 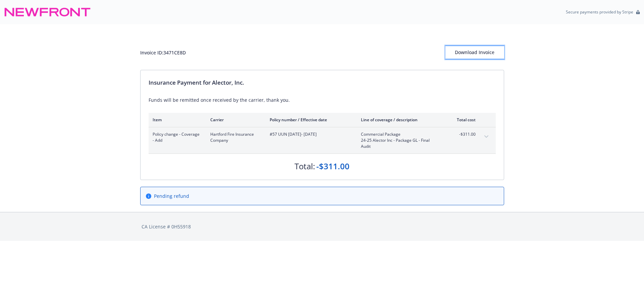 What do you see at coordinates (475, 52) in the screenshot?
I see `button: Download Invoice` at bounding box center [475, 52].